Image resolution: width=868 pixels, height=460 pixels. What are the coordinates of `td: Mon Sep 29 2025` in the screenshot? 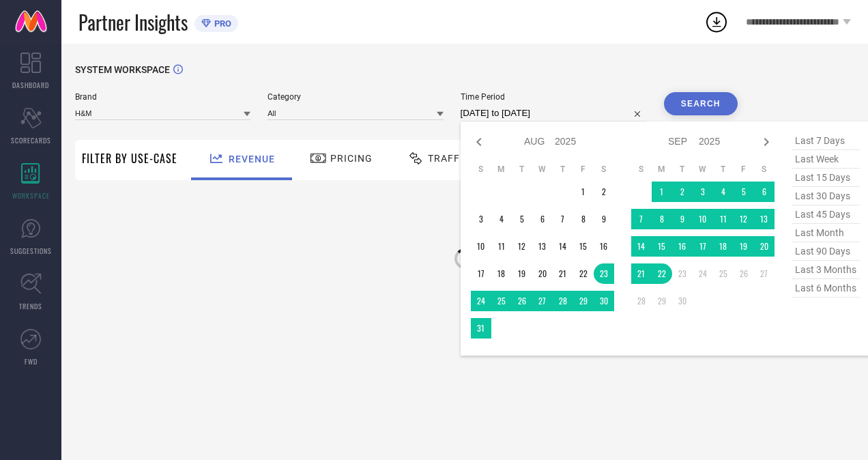 It's located at (662, 301).